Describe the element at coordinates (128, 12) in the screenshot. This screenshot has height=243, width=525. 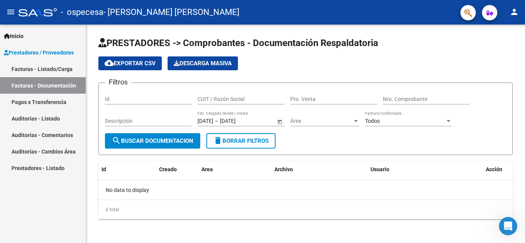
I see `button: Inicio` at that location.